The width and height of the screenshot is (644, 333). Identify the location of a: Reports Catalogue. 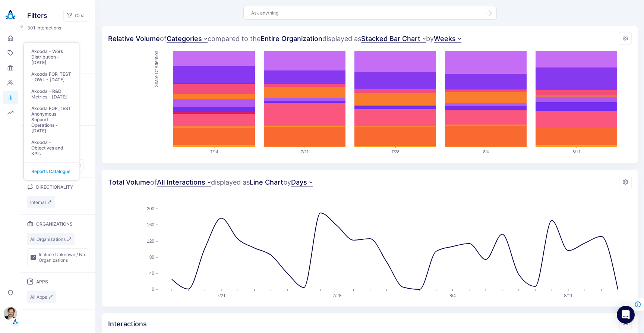
(52, 171).